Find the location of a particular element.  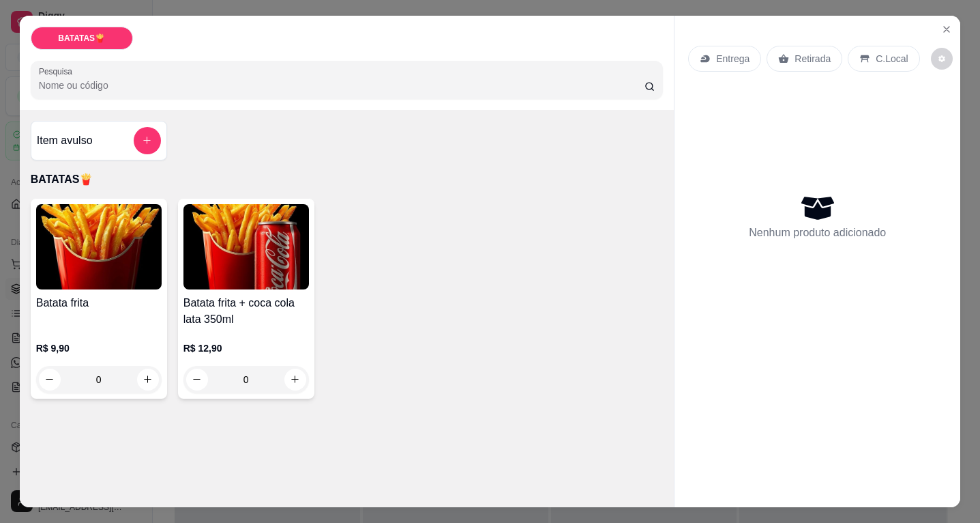

h4: Batata frita is located at coordinates (99, 303).